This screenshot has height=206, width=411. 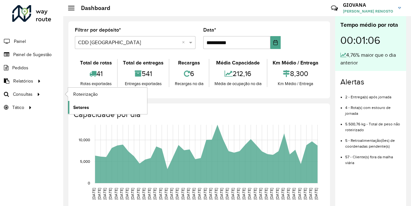 I want to click on div: Média Capacidade, so click(x=238, y=63).